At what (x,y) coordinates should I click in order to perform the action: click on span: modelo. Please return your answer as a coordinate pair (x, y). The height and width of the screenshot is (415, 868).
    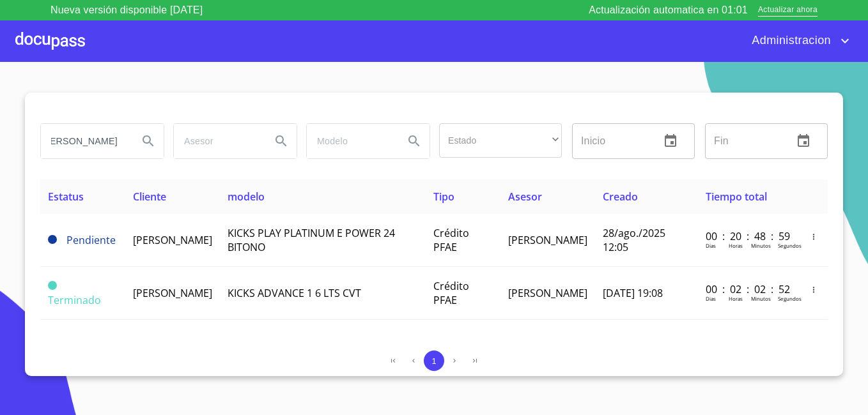
    Looking at the image, I should click on (246, 197).